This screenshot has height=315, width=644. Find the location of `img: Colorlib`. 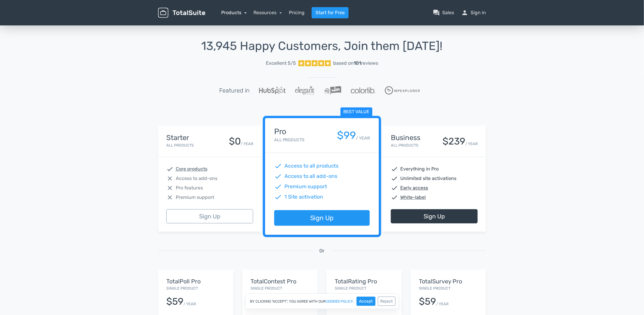

img: Colorlib is located at coordinates (363, 90).